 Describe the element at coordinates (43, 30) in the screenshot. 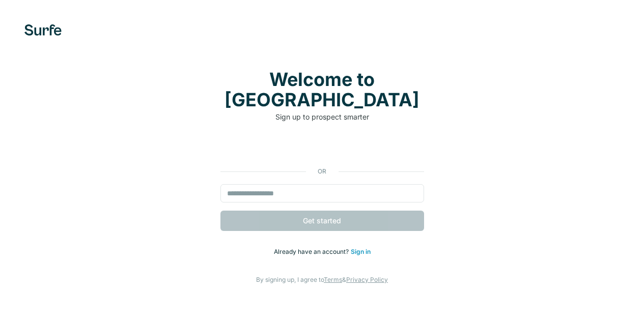

I see `img: Surfe's logo` at that location.